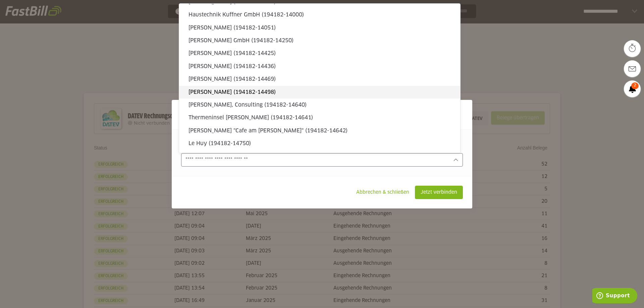 The image size is (644, 308). I want to click on span: Support, so click(26, 8).